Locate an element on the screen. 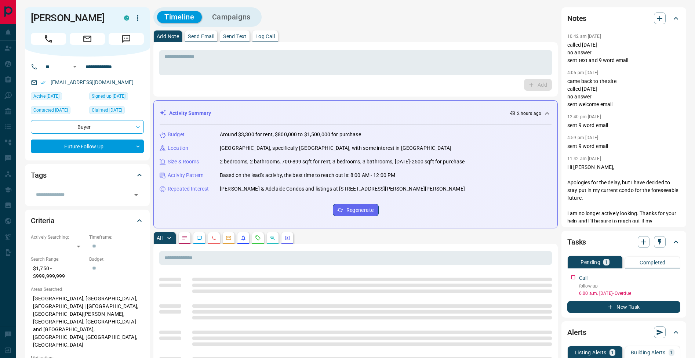 Image resolution: width=695 pixels, height=358 pixels. p: Activity Pattern is located at coordinates (186, 175).